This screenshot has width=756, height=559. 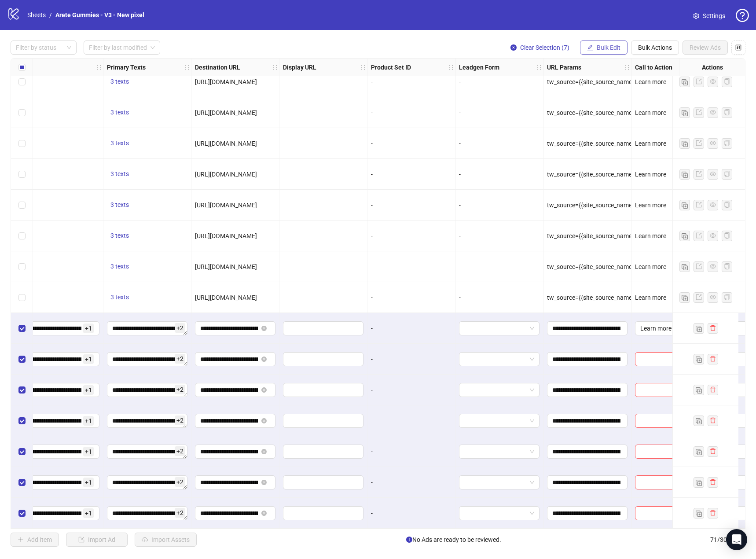 What do you see at coordinates (743, 16) in the screenshot?
I see `span: question-circle` at bounding box center [743, 16].